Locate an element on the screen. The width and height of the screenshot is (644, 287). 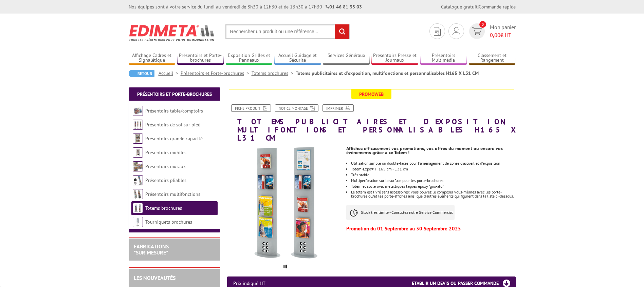
img: Présentoirs pliables is located at coordinates (138, 180).